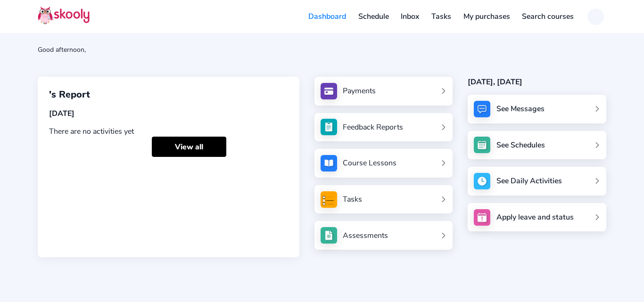  Describe the element at coordinates (410, 17) in the screenshot. I see `a: Inbox` at that location.